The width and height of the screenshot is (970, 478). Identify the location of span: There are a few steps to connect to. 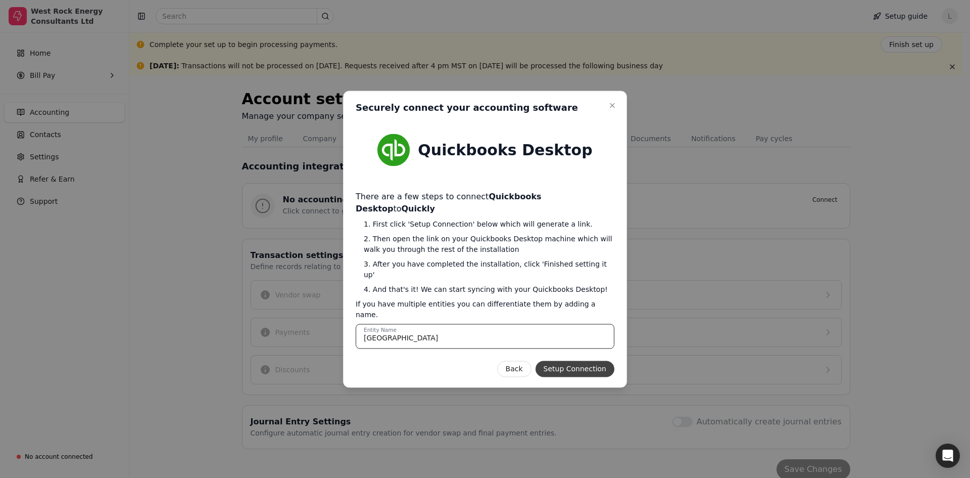
(485, 202).